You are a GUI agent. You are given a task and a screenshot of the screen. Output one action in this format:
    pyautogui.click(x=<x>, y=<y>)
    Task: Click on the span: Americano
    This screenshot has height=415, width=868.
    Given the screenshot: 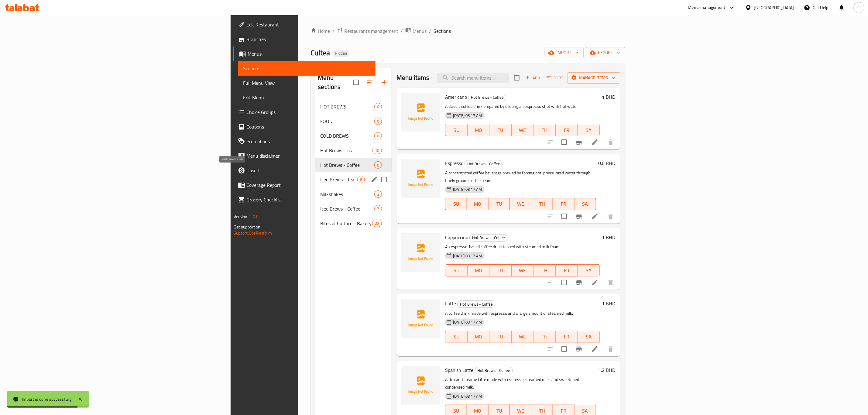 What is the action you would take?
    pyautogui.click(x=456, y=97)
    